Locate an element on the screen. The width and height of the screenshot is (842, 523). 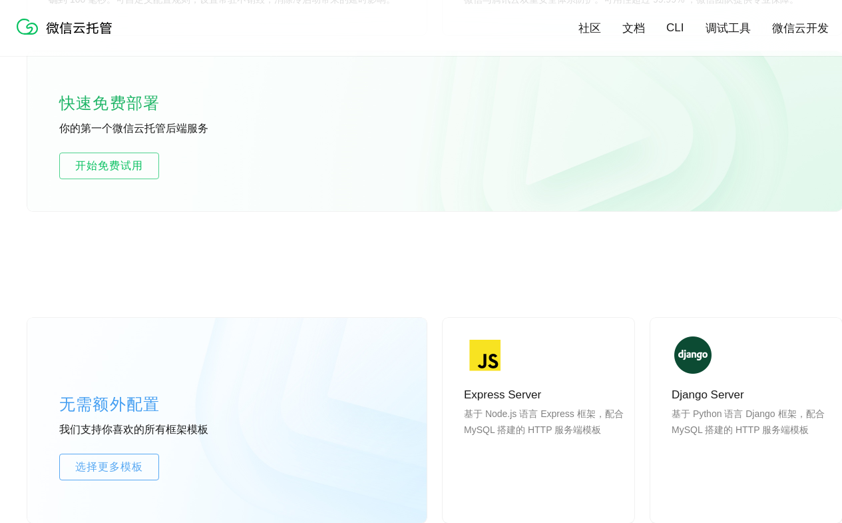
span: 开始免费试用 is located at coordinates (109, 166).